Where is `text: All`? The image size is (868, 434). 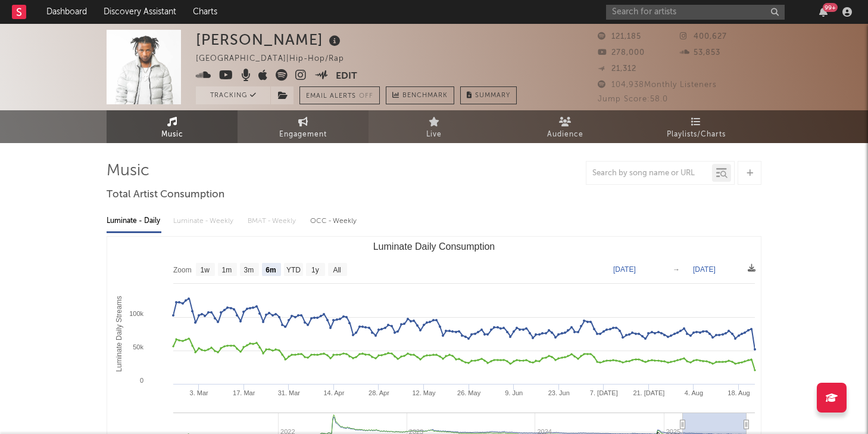
text: All is located at coordinates (337, 270).